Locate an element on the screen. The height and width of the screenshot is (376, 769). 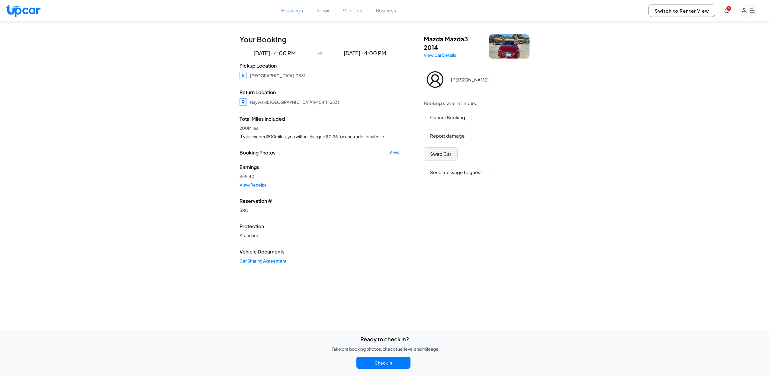
button: Bookings is located at coordinates (292, 11).